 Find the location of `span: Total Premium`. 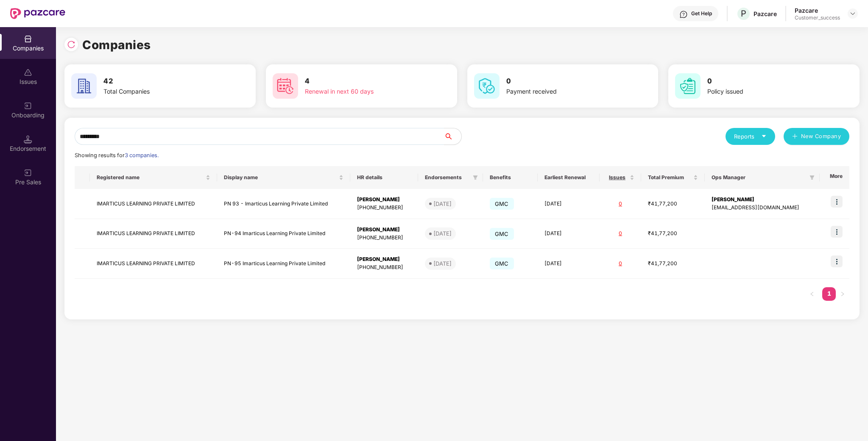

span: Total Premium is located at coordinates (670, 177).